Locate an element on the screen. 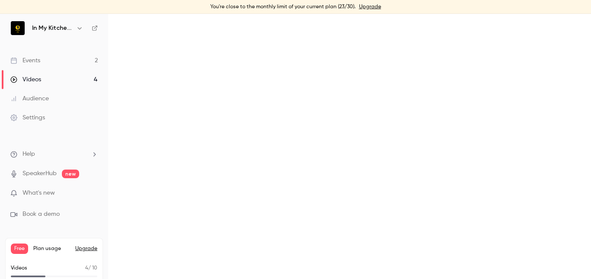 The image size is (591, 279). div: Settings is located at coordinates (28, 118).